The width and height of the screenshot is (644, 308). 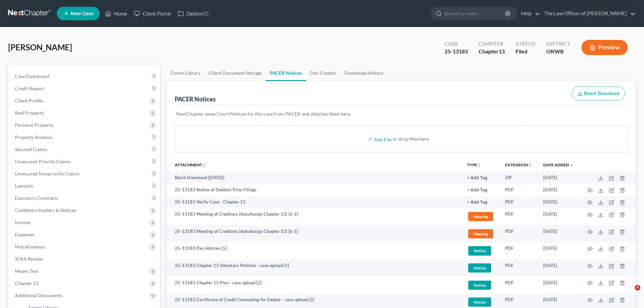 What do you see at coordinates (47, 173) in the screenshot?
I see `span: Unsecured Nonpriority Claims` at bounding box center [47, 173].